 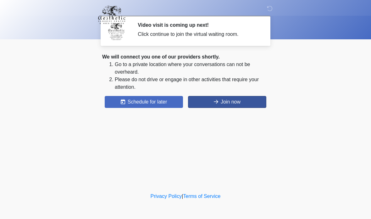 I want to click on img: Agent Avatar, so click(x=116, y=31).